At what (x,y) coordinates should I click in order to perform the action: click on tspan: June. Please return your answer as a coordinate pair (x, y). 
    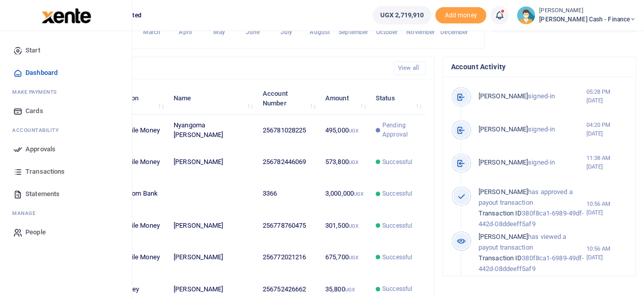
    Looking at the image, I should click on (252, 32).